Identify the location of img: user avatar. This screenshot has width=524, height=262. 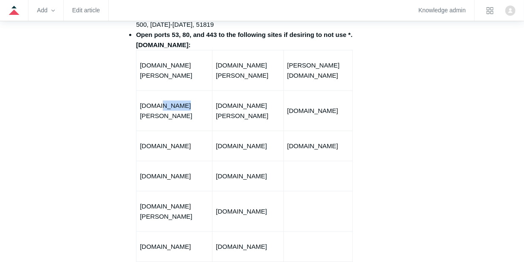
(510, 11).